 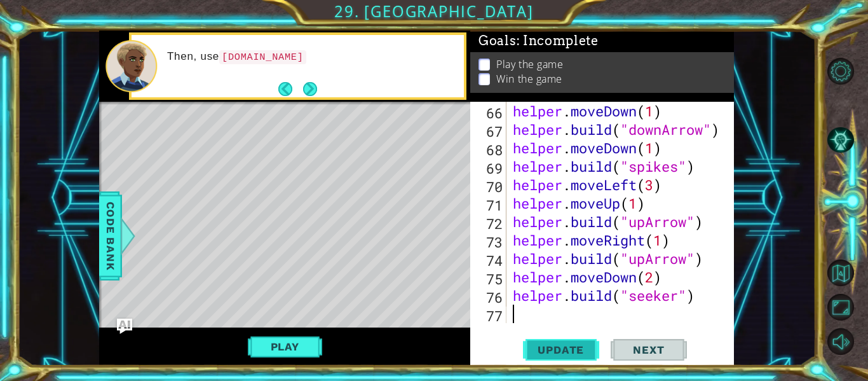 What do you see at coordinates (285, 346) in the screenshot?
I see `button: Play` at bounding box center [285, 346].